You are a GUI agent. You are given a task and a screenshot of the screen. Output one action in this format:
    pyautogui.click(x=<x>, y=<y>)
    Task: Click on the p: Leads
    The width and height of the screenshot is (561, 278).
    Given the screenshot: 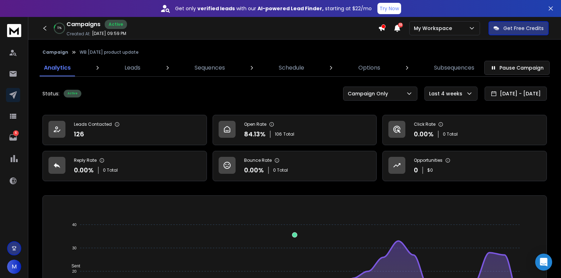 What is the action you would take?
    pyautogui.click(x=132, y=68)
    